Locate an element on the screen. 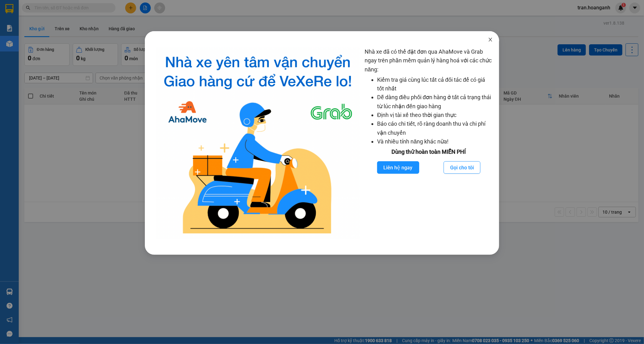 This screenshot has width=644, height=344. button: Gọi cho tôi is located at coordinates (462, 167).